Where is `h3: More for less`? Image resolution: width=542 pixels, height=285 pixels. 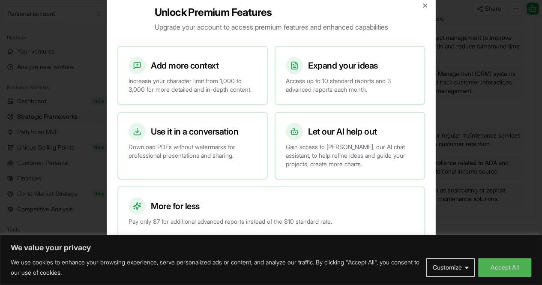 h3: More for less is located at coordinates (175, 206).